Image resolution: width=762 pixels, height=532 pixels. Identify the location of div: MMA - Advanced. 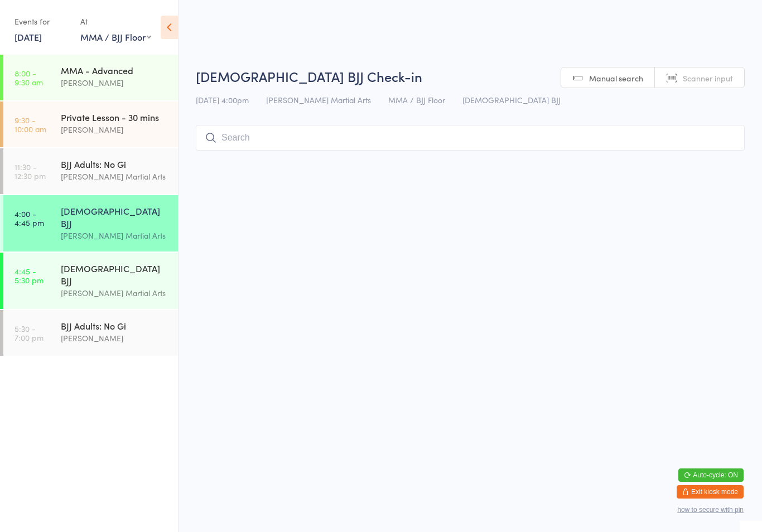
(114, 70).